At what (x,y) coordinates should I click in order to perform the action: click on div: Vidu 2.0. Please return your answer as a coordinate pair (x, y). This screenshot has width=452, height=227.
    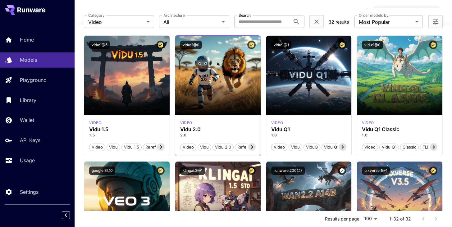
    Looking at the image, I should click on (218, 129).